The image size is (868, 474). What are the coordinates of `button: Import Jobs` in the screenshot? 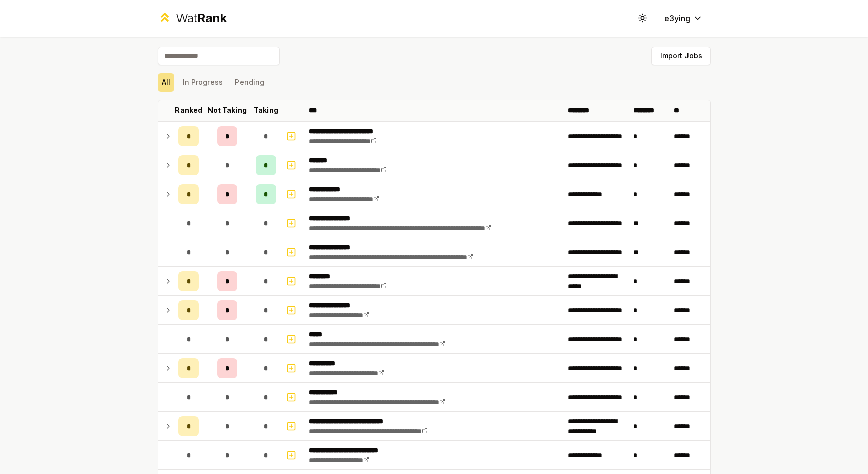 It's located at (681, 56).